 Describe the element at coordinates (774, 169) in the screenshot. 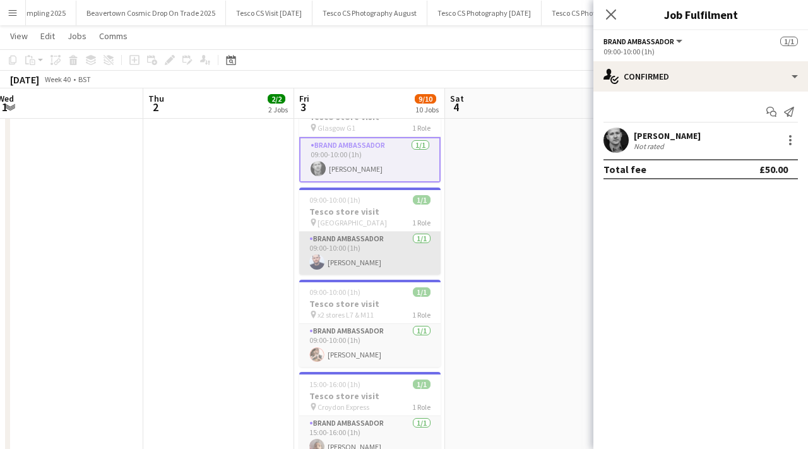

I see `div: £50.00` at that location.